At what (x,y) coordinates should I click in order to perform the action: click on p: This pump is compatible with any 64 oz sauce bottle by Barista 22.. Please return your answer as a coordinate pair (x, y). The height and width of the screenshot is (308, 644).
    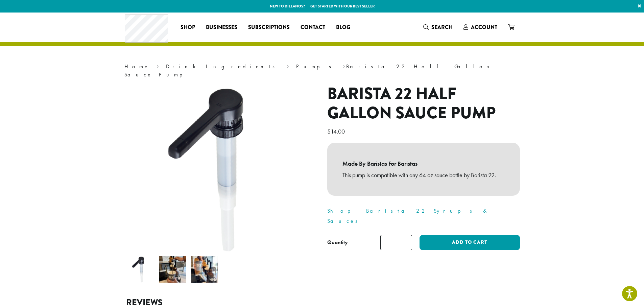
    Looking at the image, I should click on (423, 175).